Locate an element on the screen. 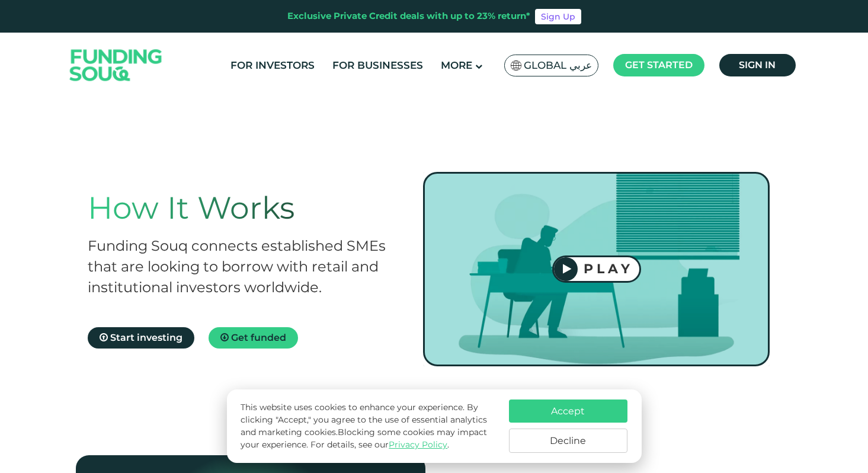 This screenshot has width=868, height=473. a: Start investing is located at coordinates (141, 338).